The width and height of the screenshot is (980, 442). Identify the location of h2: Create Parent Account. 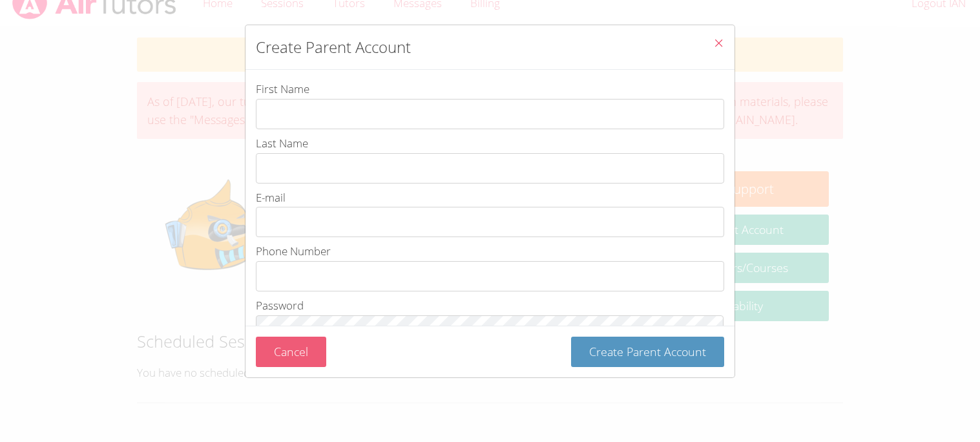
(333, 47).